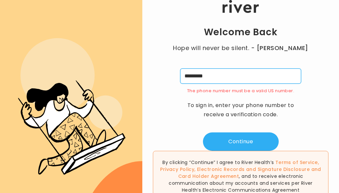 This screenshot has width=339, height=193. I want to click on h1: Welcome Back, so click(241, 32).